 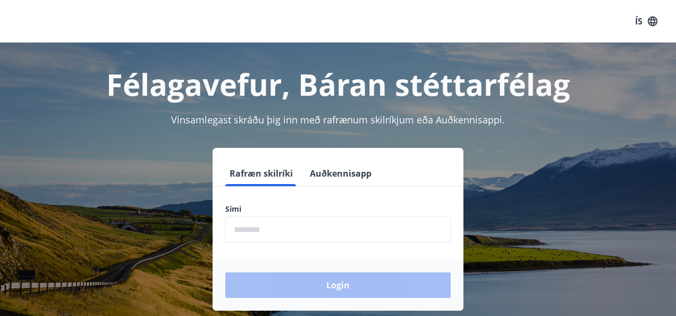 What do you see at coordinates (261, 173) in the screenshot?
I see `button: Rafræn skilríki` at bounding box center [261, 173].